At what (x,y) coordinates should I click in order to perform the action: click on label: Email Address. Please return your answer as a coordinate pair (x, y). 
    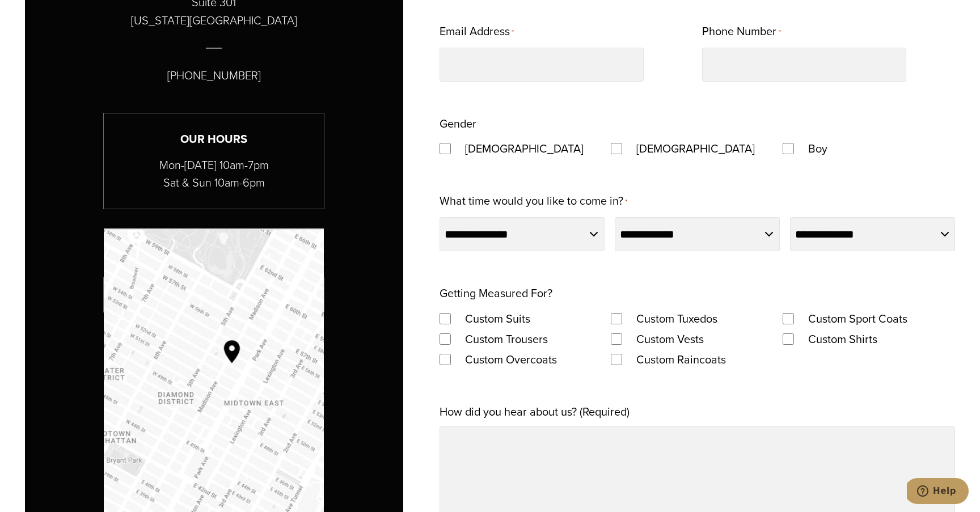
    Looking at the image, I should click on (476, 32).